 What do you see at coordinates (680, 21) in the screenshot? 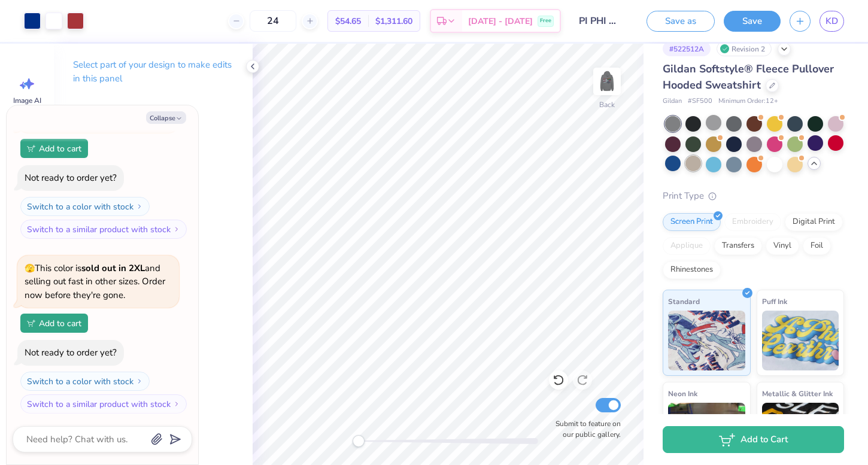
I see `button: Save as` at bounding box center [680, 21].